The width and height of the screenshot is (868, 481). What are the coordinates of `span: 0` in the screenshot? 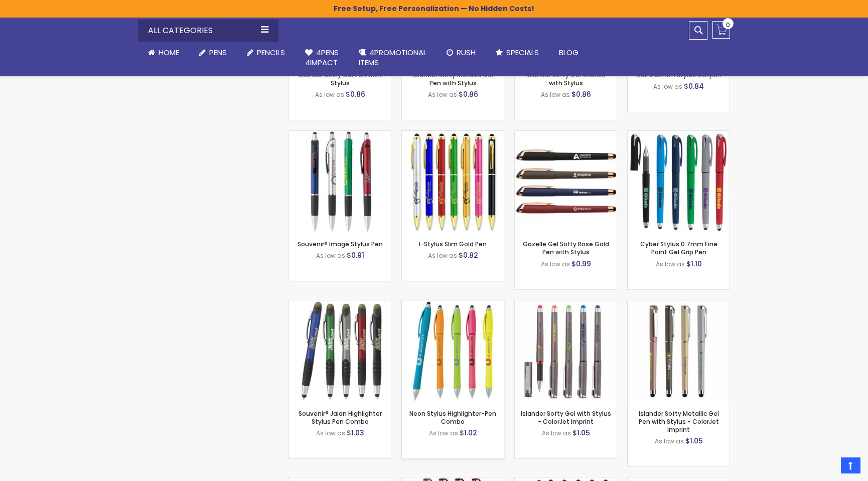 It's located at (728, 24).